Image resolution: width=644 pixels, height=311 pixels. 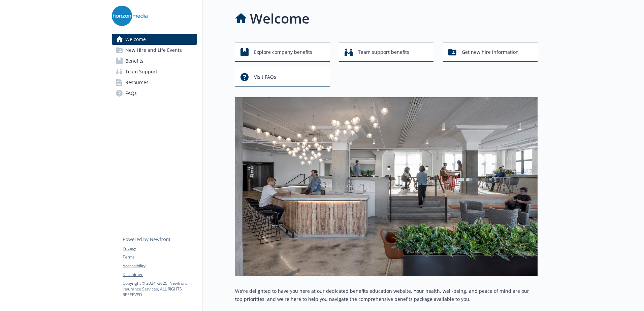 I want to click on button: Team support benefits, so click(x=386, y=52).